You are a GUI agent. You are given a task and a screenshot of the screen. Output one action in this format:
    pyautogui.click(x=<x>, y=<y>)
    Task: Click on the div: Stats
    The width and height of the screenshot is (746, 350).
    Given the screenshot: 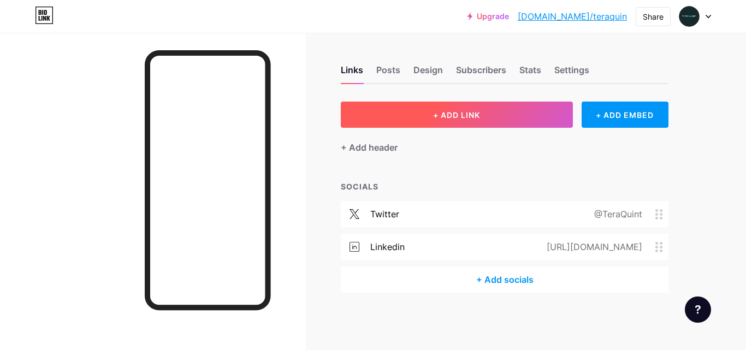 What is the action you would take?
    pyautogui.click(x=530, y=73)
    